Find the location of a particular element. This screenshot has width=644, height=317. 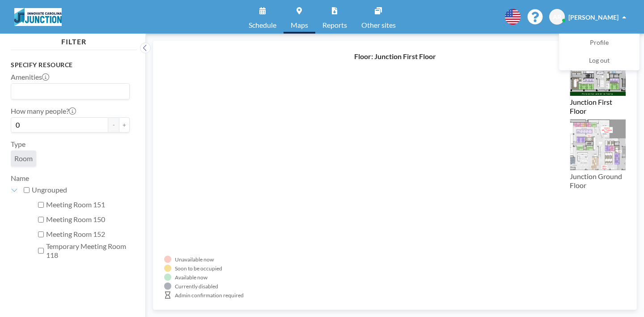

a: Log out is located at coordinates (599, 61).